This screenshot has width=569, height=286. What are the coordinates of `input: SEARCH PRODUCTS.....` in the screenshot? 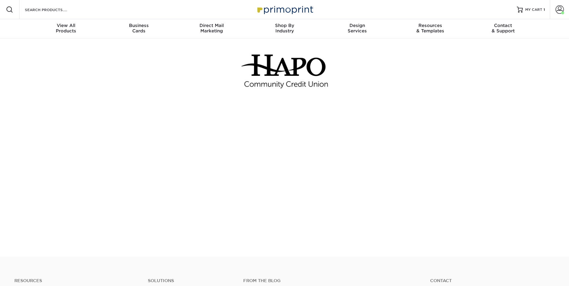 It's located at (53, 10).